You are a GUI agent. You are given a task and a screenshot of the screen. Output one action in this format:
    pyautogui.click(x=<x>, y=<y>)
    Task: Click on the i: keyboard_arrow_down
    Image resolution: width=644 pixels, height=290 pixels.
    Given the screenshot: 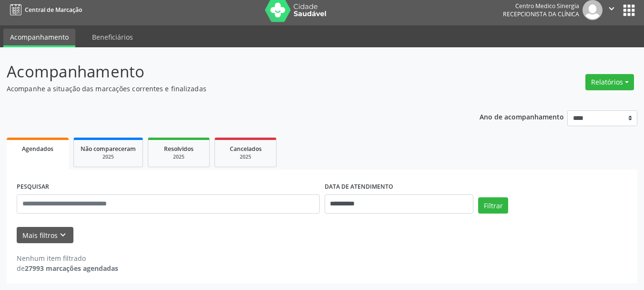 What is the action you would take?
    pyautogui.click(x=63, y=235)
    